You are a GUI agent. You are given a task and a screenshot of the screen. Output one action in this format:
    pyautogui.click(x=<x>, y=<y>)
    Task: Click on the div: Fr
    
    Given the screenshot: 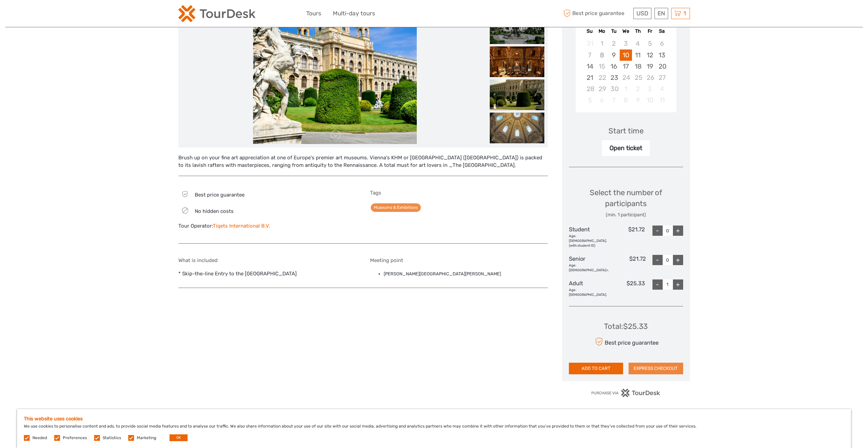 What is the action you would take?
    pyautogui.click(x=650, y=31)
    